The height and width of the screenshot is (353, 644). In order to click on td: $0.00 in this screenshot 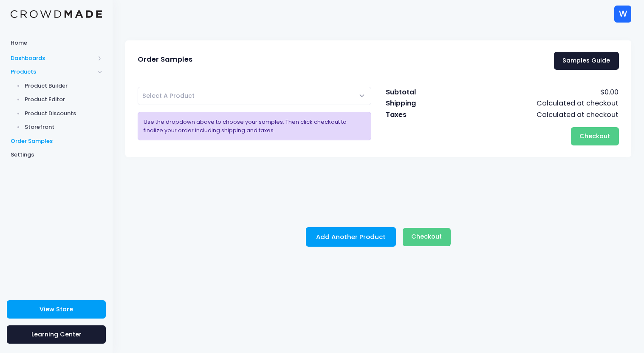, I will do `click(534, 92)`.